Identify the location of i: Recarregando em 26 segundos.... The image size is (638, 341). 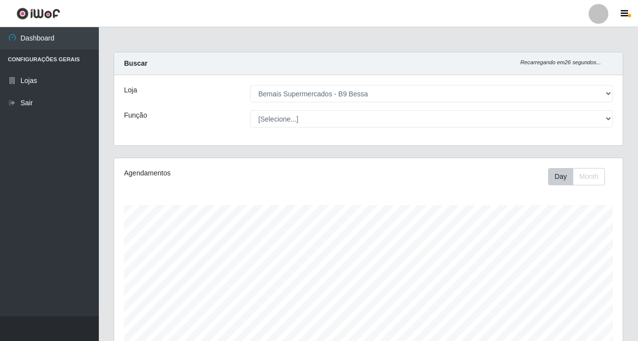
(561, 62).